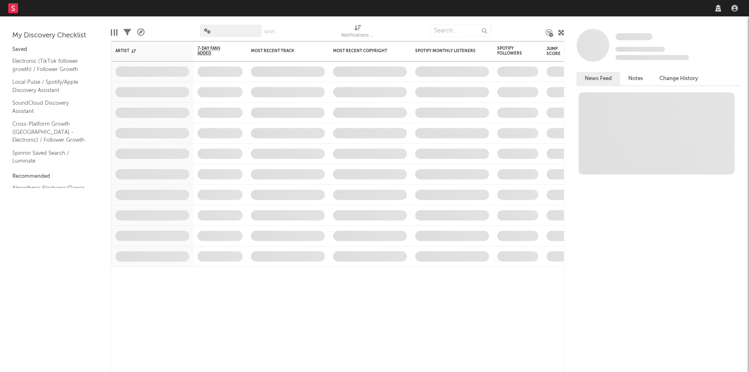 This screenshot has width=749, height=372. Describe the element at coordinates (114, 32) in the screenshot. I see `div: Edit Columns` at that location.